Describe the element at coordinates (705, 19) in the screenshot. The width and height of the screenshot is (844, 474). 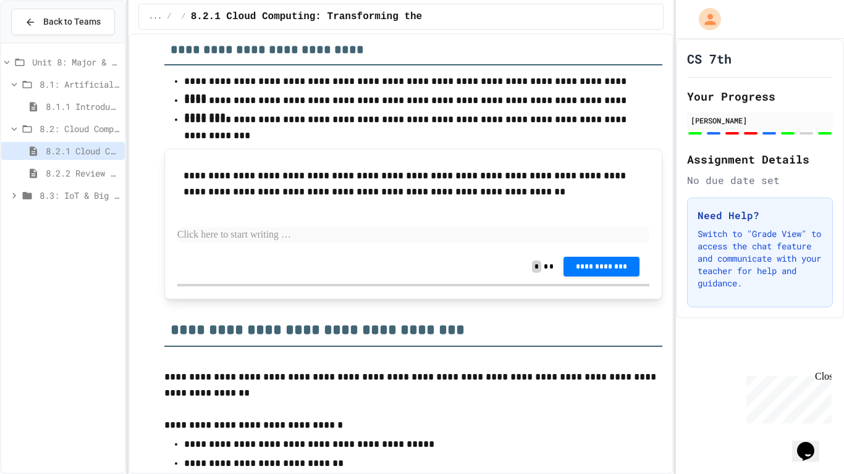
I see `div: My Account` at that location.